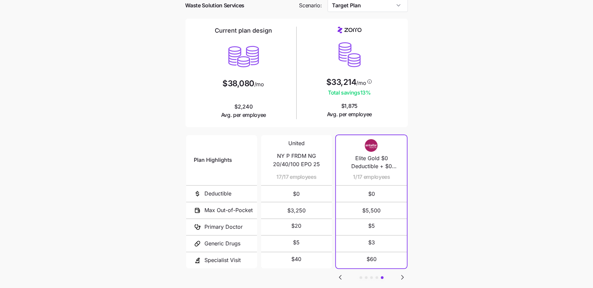 This screenshot has width=593, height=288. I want to click on span: $3, so click(372, 242).